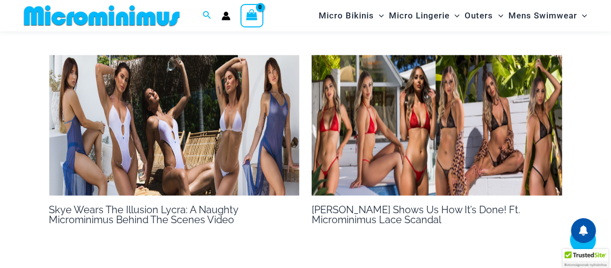 The width and height of the screenshot is (611, 268). Describe the element at coordinates (144, 215) in the screenshot. I see `a: Skye Wears The Illusion Lycra: A Naughty Microminimus Behind The Scenes Video` at that location.